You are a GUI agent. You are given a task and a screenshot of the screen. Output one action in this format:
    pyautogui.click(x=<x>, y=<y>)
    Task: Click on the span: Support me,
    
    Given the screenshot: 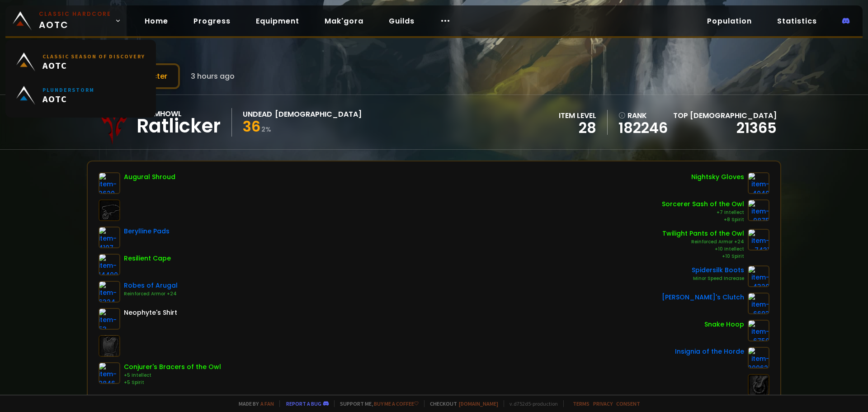 What is the action you would take?
    pyautogui.click(x=376, y=403)
    